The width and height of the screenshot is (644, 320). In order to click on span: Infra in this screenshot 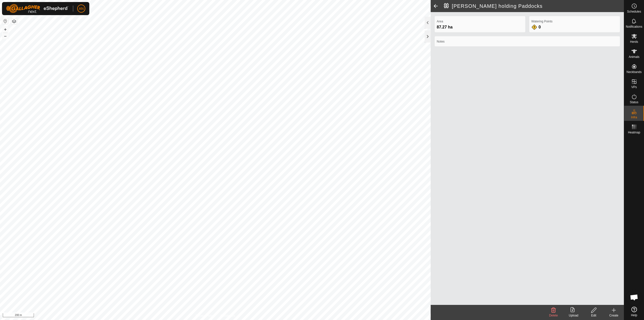, I will do `click(634, 117)`.